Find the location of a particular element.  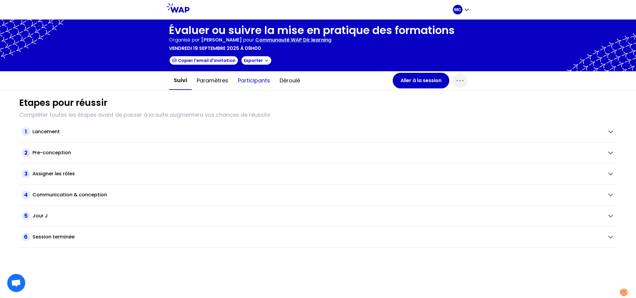

span: 1 is located at coordinates (26, 132).